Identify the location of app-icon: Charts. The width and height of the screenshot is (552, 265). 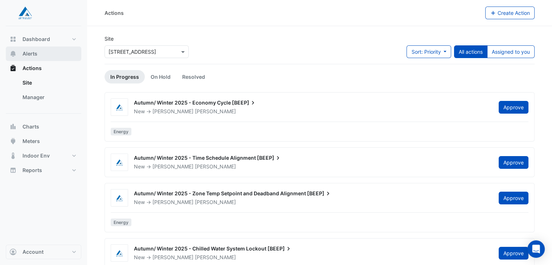
(13, 127).